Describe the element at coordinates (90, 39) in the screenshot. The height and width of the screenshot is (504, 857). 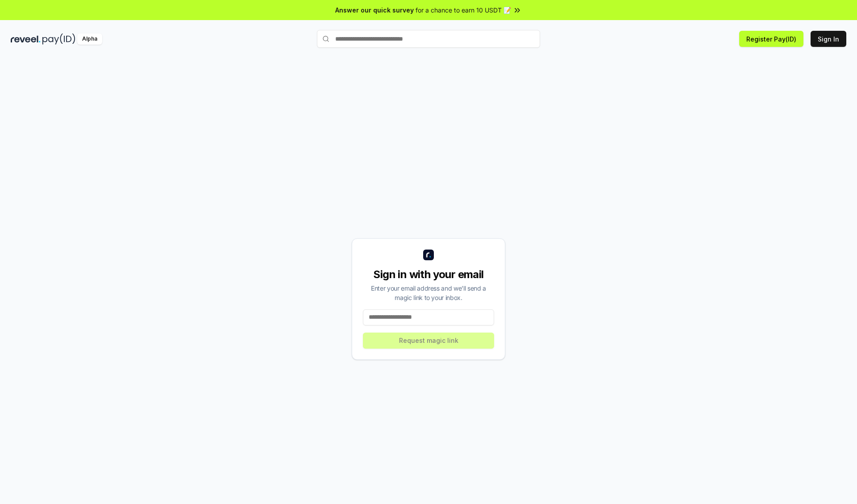
I see `div: Alpha` at that location.